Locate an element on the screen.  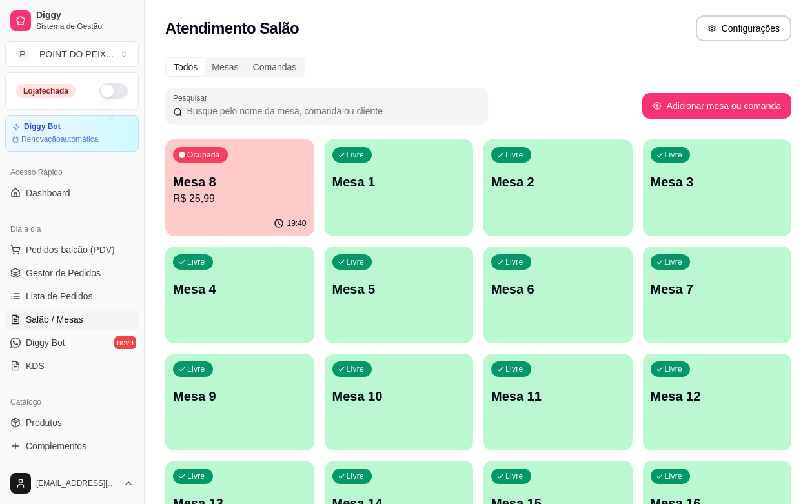
span: Gestor de Pedidos is located at coordinates (63, 273).